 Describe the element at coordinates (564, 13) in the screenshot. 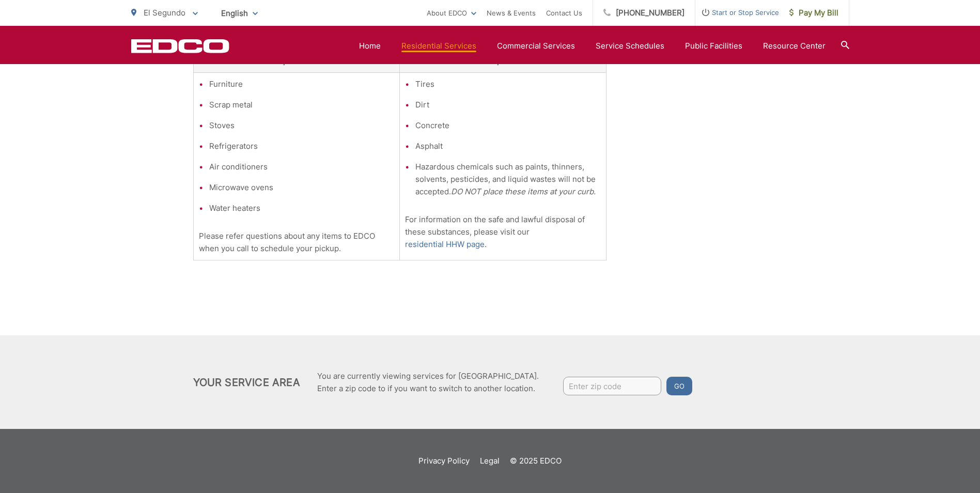

I see `a: Contact Us` at that location.